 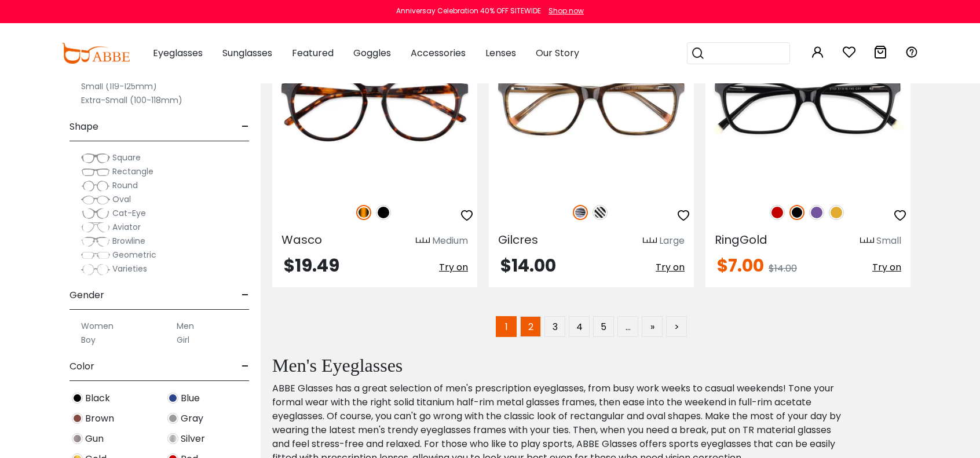 What do you see at coordinates (131, 100) in the screenshot?
I see `label: Extra-Small (100-118mm)` at bounding box center [131, 100].